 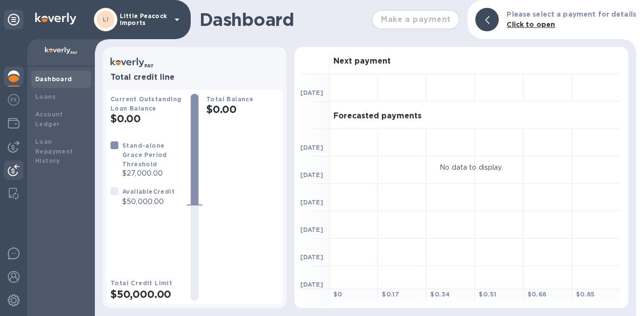 What do you see at coordinates (230, 99) in the screenshot?
I see `b: Total Balance` at bounding box center [230, 99].